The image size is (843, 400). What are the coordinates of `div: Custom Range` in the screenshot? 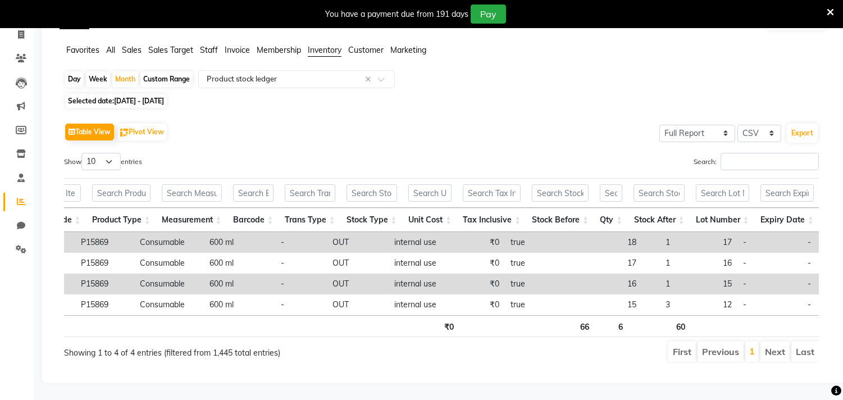 It's located at (166, 79).